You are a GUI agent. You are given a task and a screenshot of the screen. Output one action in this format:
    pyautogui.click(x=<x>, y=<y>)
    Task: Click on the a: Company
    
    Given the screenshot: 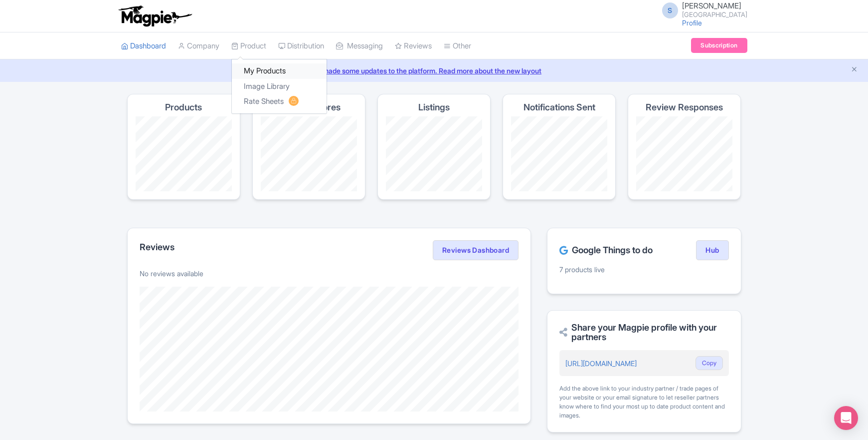 What is the action you would take?
    pyautogui.click(x=198, y=46)
    